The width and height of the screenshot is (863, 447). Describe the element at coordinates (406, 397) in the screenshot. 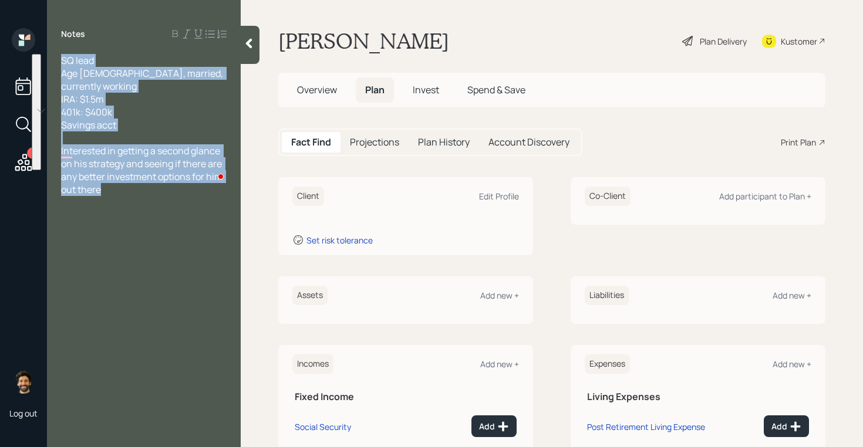

I see `h5: Fixed Income` at that location.